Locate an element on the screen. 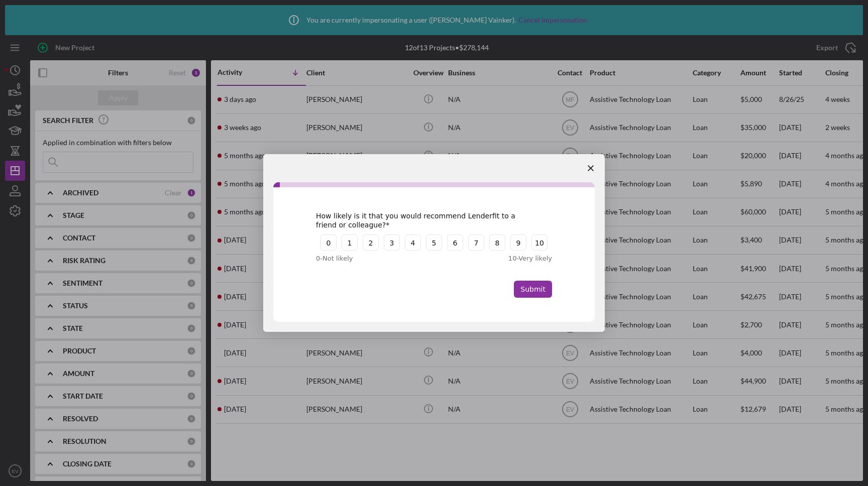 The width and height of the screenshot is (868, 486). button: 9 is located at coordinates (519, 242).